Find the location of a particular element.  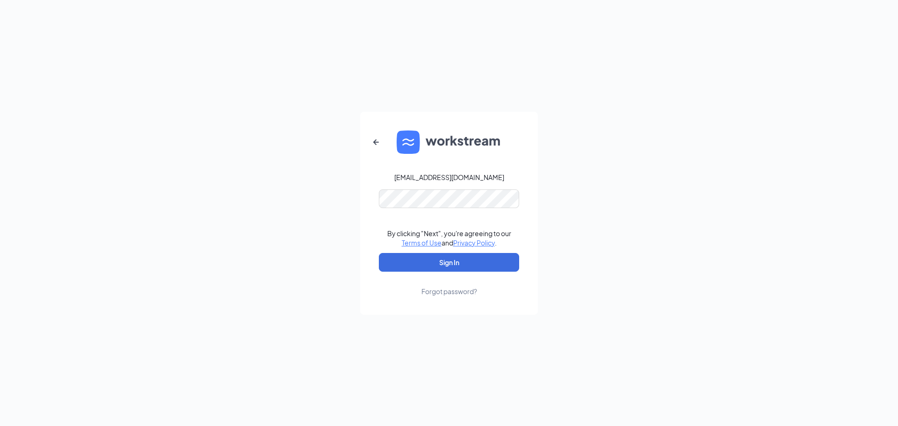

svg: ArrowLeftNew is located at coordinates (376, 142).